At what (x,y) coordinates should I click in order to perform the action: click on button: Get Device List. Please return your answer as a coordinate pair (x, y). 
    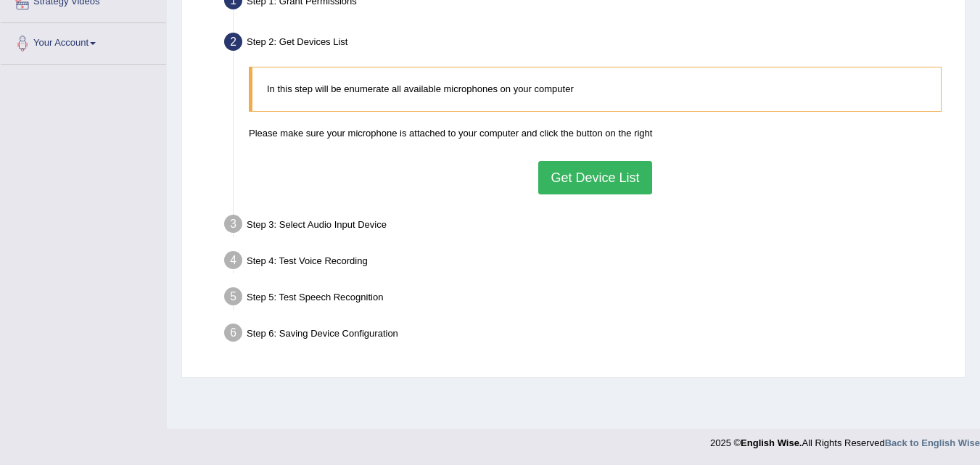
    Looking at the image, I should click on (595, 177).